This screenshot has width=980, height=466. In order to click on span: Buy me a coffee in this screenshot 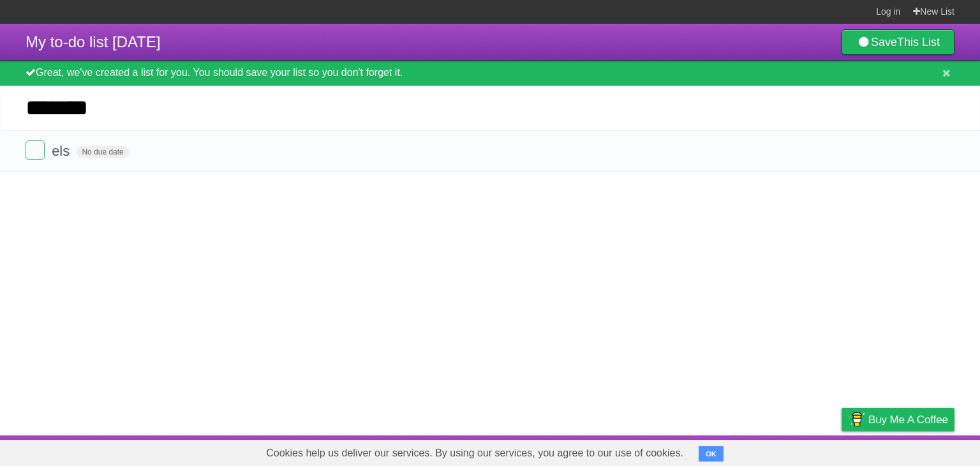, I will do `click(908, 419)`.